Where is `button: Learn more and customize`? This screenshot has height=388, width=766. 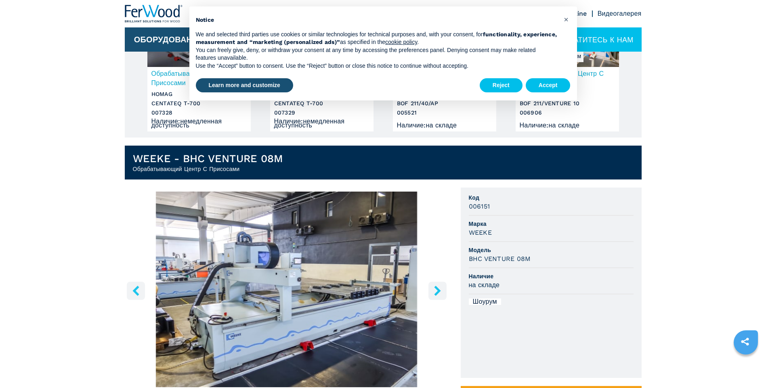
button: Learn more and customize is located at coordinates (244, 86).